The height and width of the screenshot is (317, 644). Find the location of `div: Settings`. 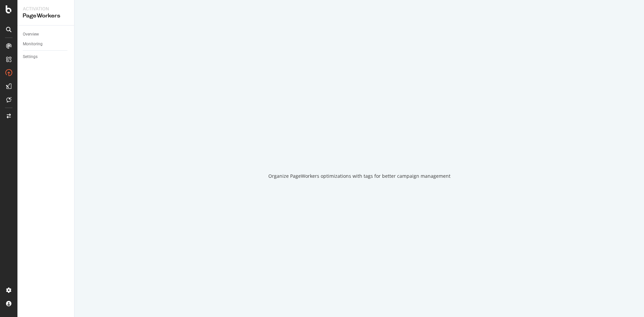

div: Settings is located at coordinates (31, 57).